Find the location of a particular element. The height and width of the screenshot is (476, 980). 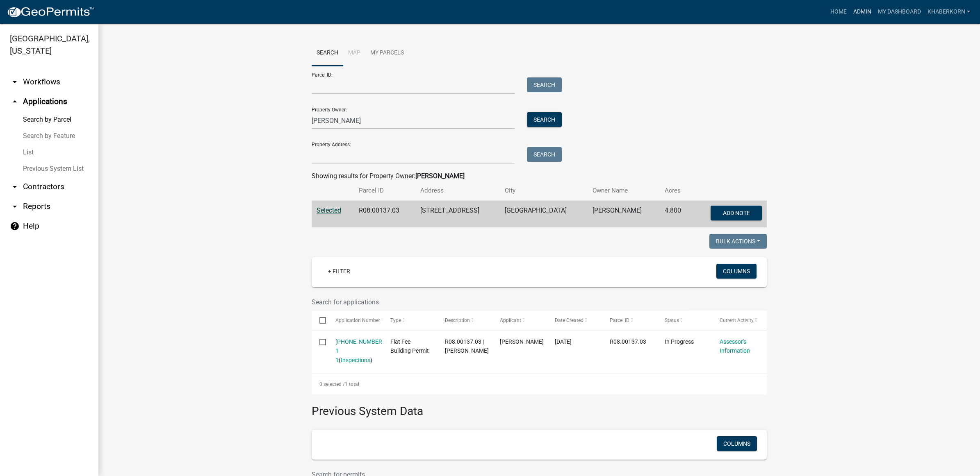

a: Search is located at coordinates (327, 53).